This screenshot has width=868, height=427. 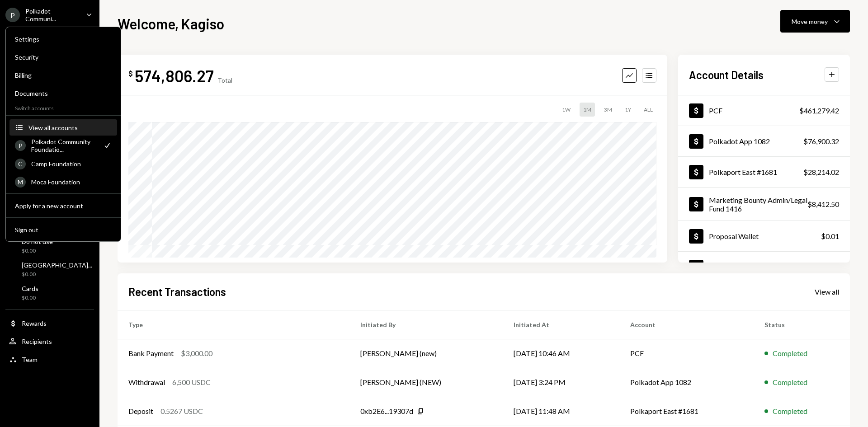 What do you see at coordinates (50, 246) in the screenshot?
I see `a: Do not use$0.00` at bounding box center [50, 246].